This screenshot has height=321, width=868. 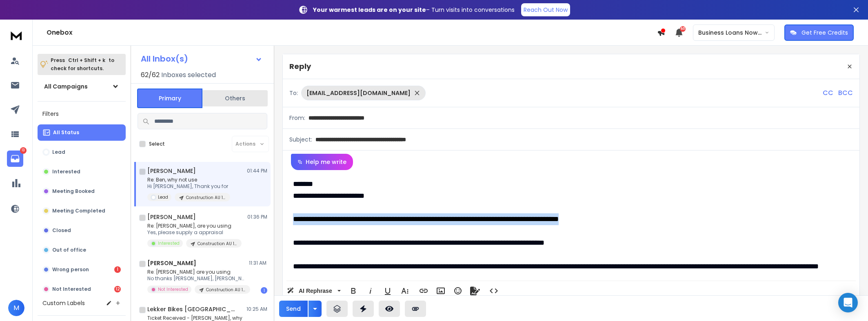 What do you see at coordinates (82, 152) in the screenshot?
I see `button: Lead` at bounding box center [82, 152].